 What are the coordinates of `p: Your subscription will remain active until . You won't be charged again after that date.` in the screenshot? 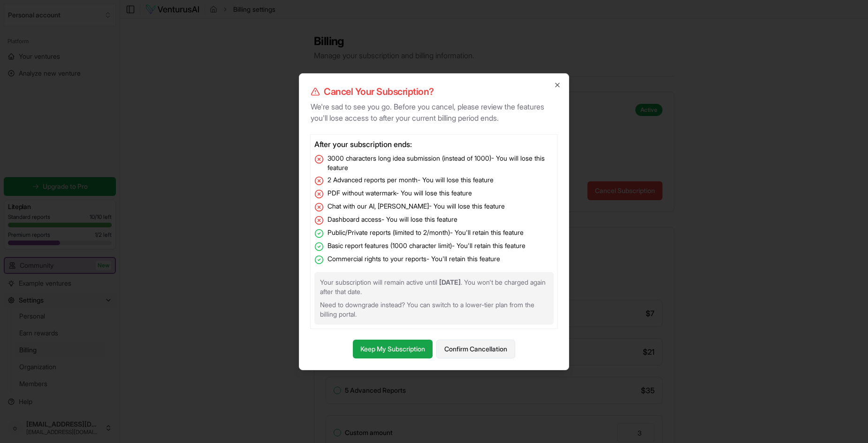 It's located at (434, 287).